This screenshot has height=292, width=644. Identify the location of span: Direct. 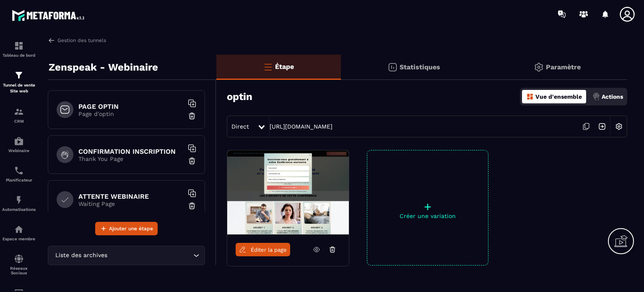
(241, 127).